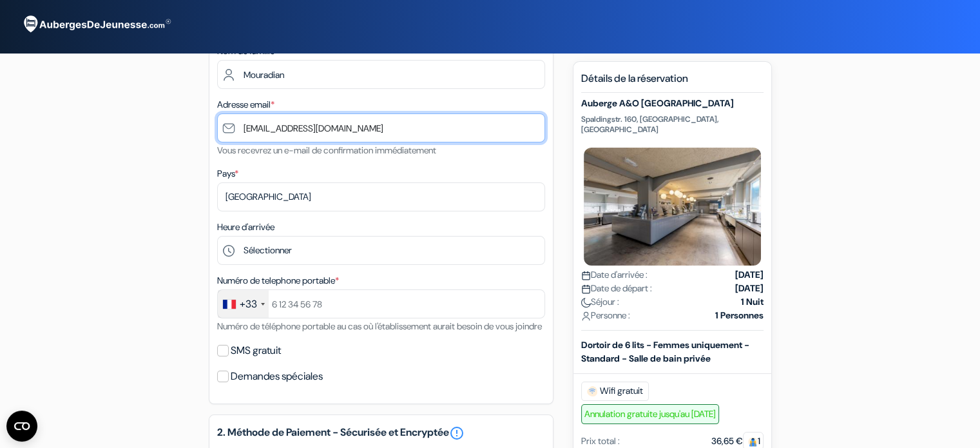 This screenshot has height=448, width=980. I want to click on label: Demandes spéciales, so click(276, 377).